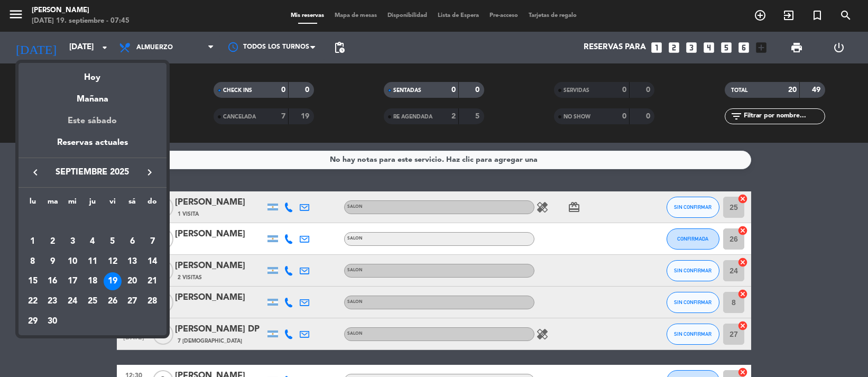 This screenshot has width=868, height=377. I want to click on td: 20 de septiembre de 2025, so click(132, 281).